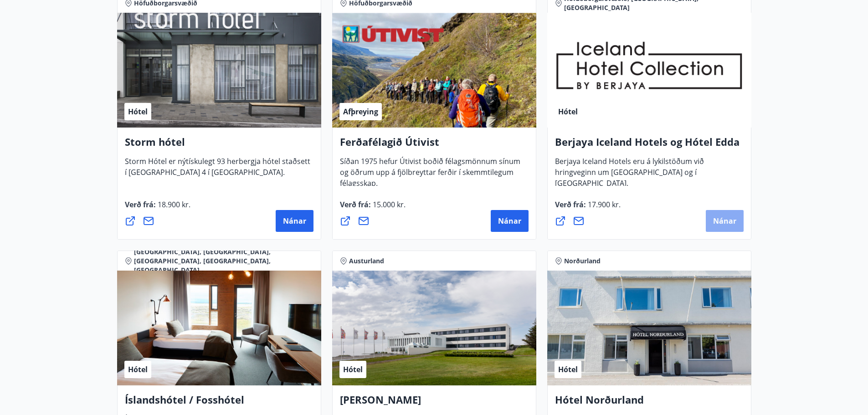 The width and height of the screenshot is (868, 415). What do you see at coordinates (649, 146) in the screenshot?
I see `h4: Berjaya Iceland Hotels og Hótel Edda` at bounding box center [649, 146].